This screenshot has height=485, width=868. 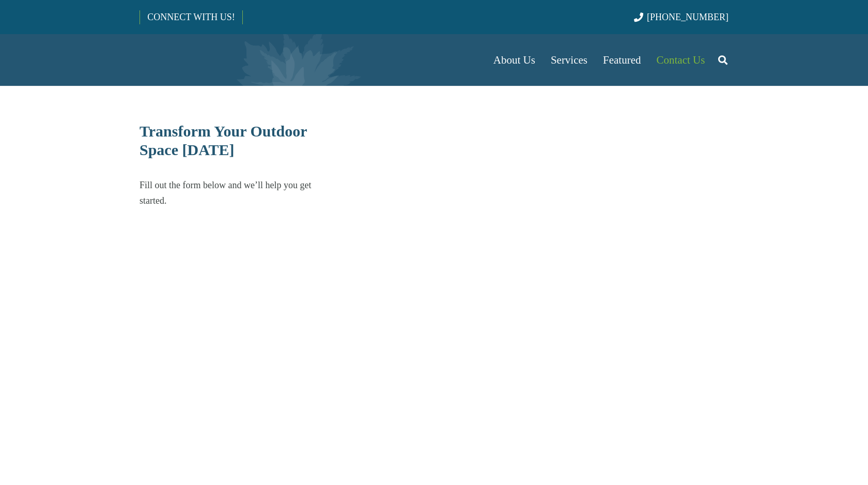 What do you see at coordinates (191, 17) in the screenshot?
I see `a: CONNECT WITH US!` at bounding box center [191, 17].